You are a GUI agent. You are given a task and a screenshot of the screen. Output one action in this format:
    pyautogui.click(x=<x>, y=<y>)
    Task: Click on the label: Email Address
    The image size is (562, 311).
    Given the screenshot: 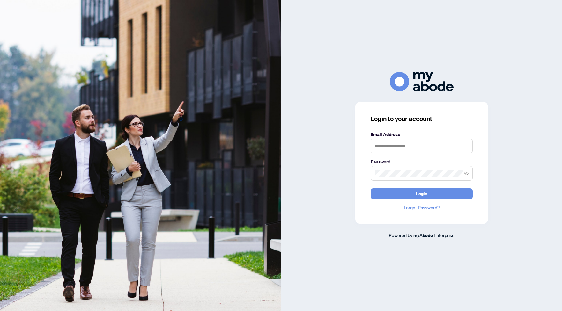 What is the action you would take?
    pyautogui.click(x=421, y=135)
    